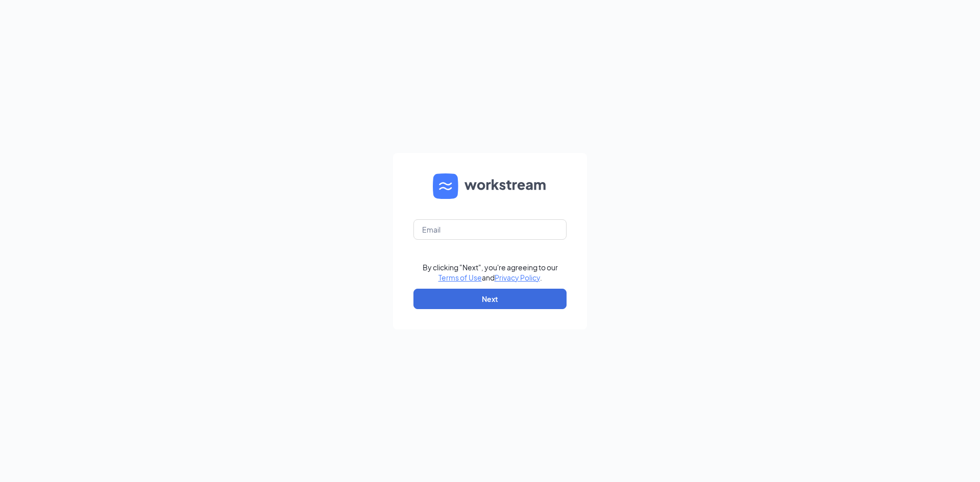 The width and height of the screenshot is (980, 482). What do you see at coordinates (517, 278) in the screenshot?
I see `a: Privacy Policy` at bounding box center [517, 278].